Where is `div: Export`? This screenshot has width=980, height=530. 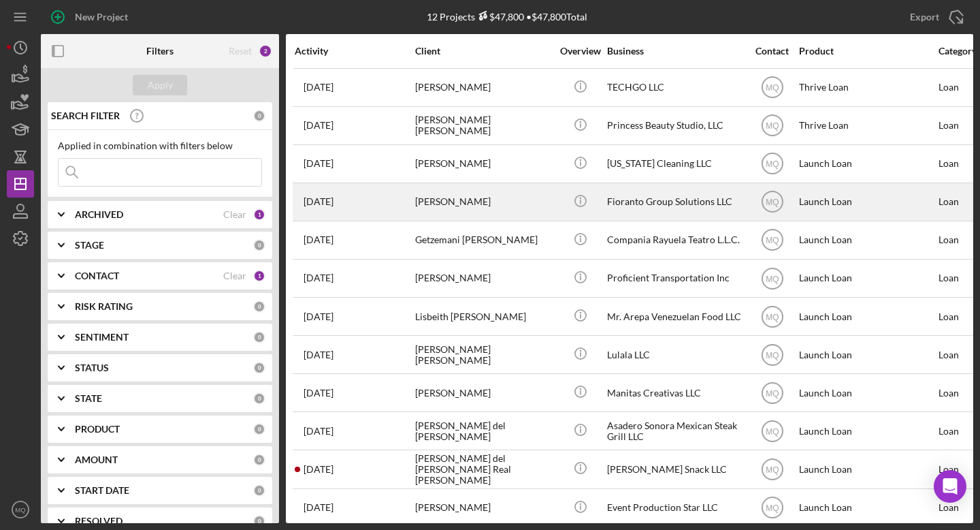 div: Export is located at coordinates (925, 17).